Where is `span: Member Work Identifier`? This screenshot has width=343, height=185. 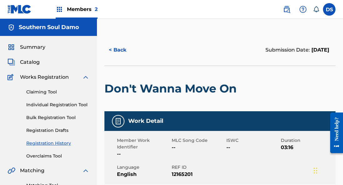
span: Member Work Identifier is located at coordinates (143, 144).